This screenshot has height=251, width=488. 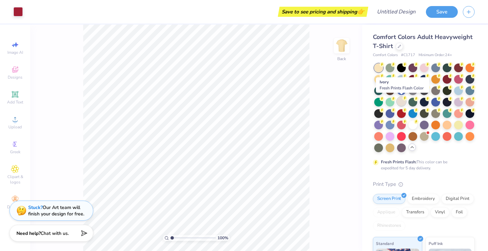 What do you see at coordinates (423, 41) in the screenshot?
I see `span: Comfort Colors Adult Heavyweight T-Shirt` at bounding box center [423, 41].